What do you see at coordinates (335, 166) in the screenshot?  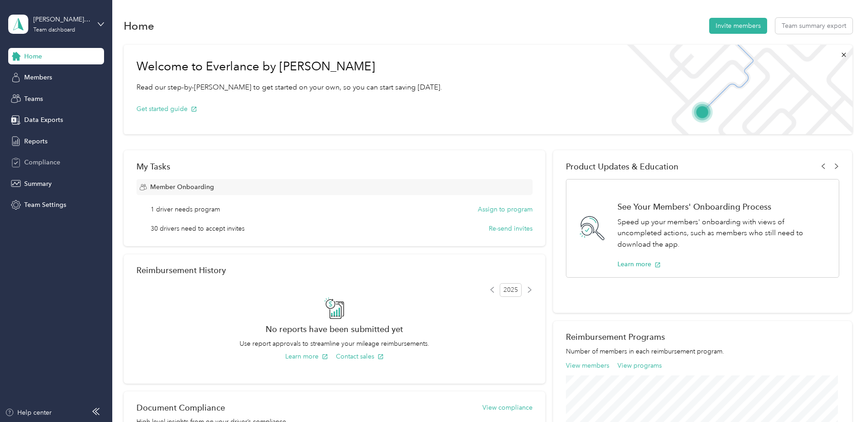 I see `div: My Tasks` at bounding box center [335, 166].